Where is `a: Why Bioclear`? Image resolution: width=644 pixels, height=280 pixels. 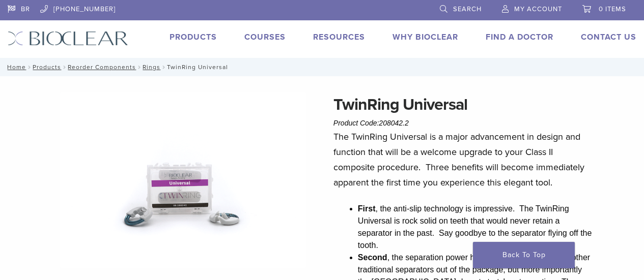
a: Why Bioclear is located at coordinates (425, 37).